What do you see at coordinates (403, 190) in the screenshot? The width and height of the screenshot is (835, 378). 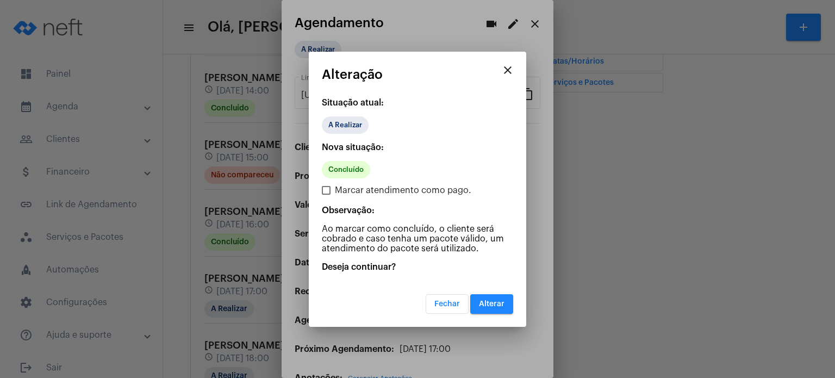 I see `span: Marcar atendimento como pago.` at bounding box center [403, 190].